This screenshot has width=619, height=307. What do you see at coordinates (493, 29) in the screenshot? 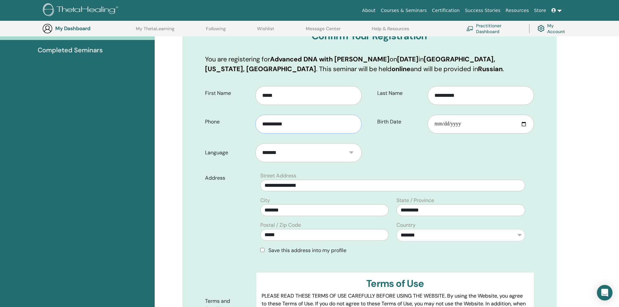
I see `a: Practitioner Dashboard` at bounding box center [493, 29].